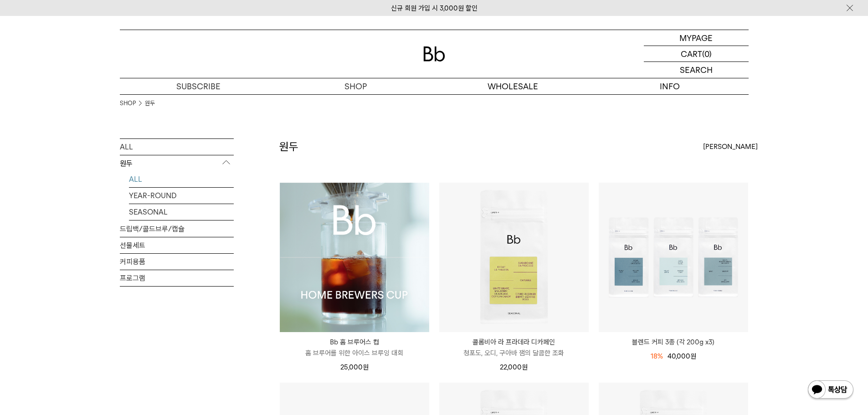 This screenshot has height=415, width=868. What do you see at coordinates (198, 86) in the screenshot?
I see `p: SUBSCRIBE` at bounding box center [198, 86].